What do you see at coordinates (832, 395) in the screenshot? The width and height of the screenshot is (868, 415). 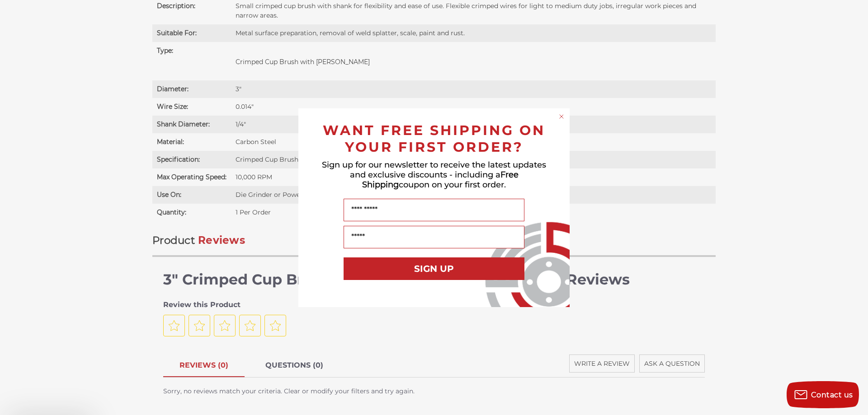 I see `span: Contact us` at bounding box center [832, 395].